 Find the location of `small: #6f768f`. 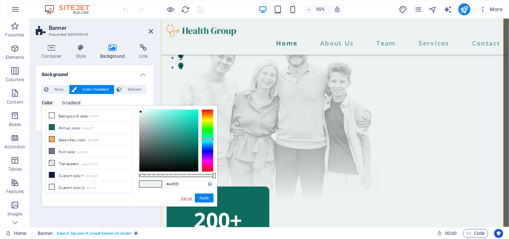

small: #6f768f is located at coordinates (83, 152).